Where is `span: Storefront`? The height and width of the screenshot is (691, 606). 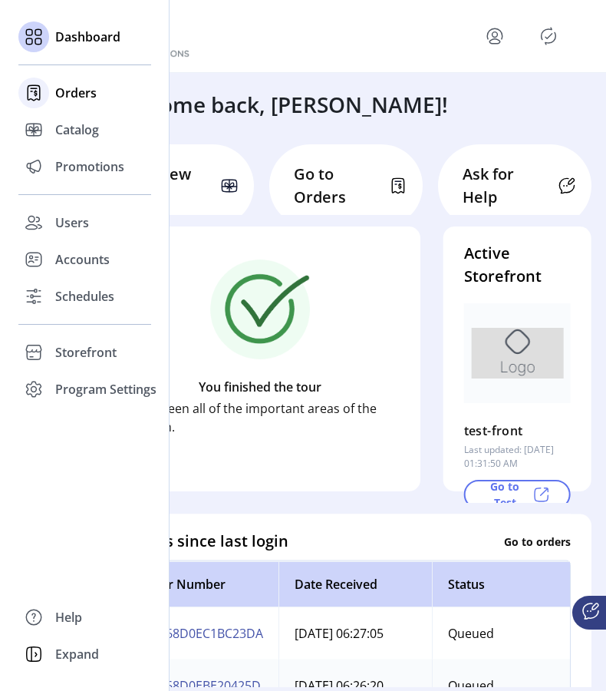 span: Storefront is located at coordinates (86, 352).